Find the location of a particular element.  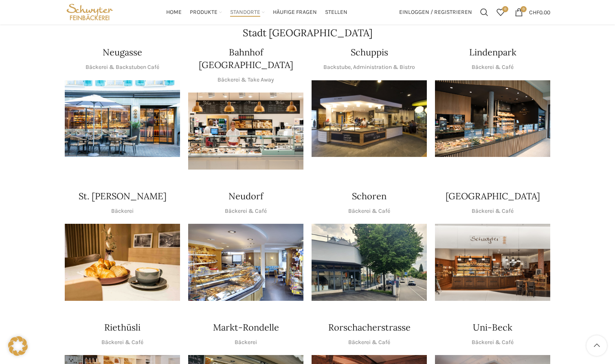

img: Schwyter-1800x900 is located at coordinates (492, 262).